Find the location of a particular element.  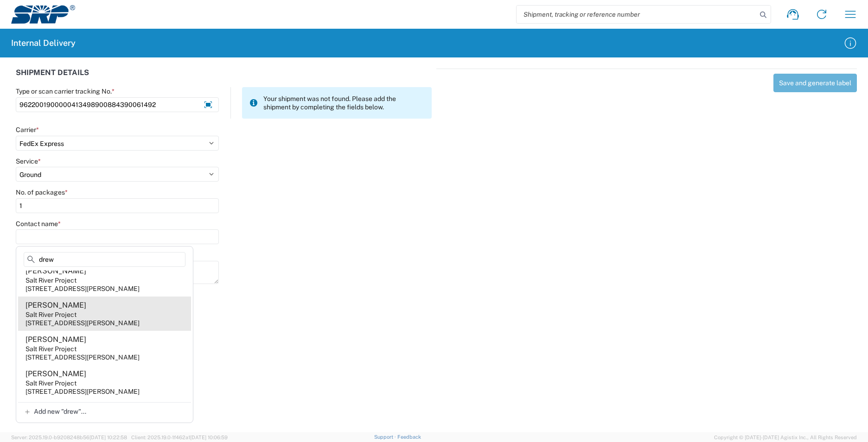

span: Add new "drew"... is located at coordinates (60, 412).